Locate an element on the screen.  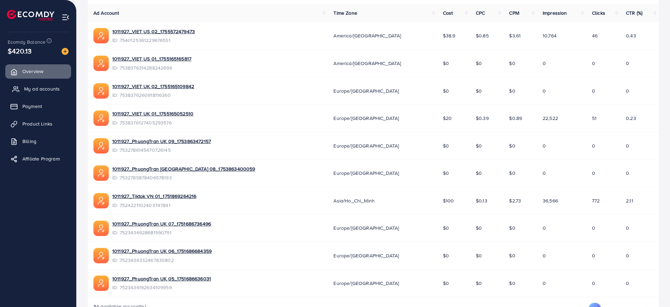
span: 36,566 is located at coordinates (550, 201).